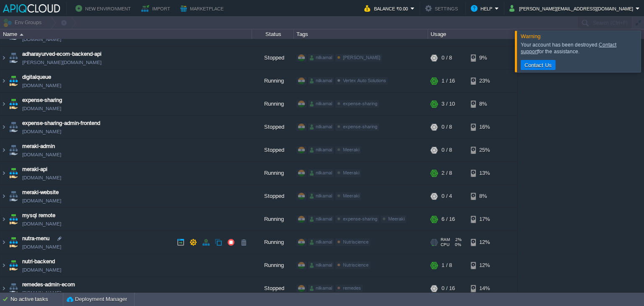  I want to click on span: meraki-website, so click(41, 194).